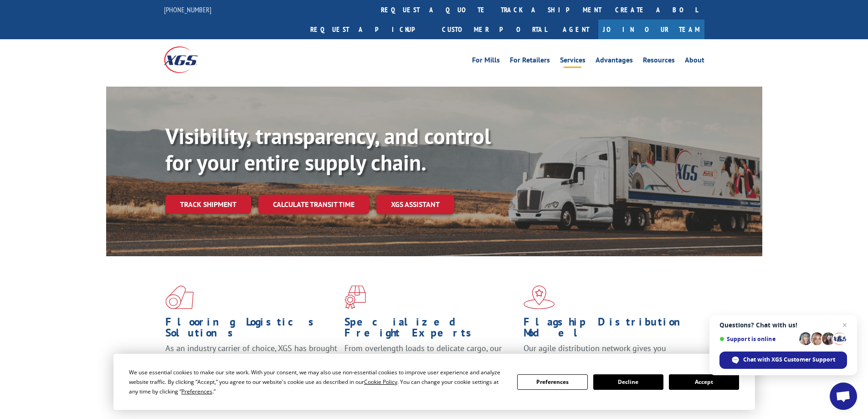 Image resolution: width=868 pixels, height=419 pixels. What do you see at coordinates (608, 353) in the screenshot?
I see `span: Our agile distribution network gives you nationwide inventory management on demand.` at bounding box center [608, 353].